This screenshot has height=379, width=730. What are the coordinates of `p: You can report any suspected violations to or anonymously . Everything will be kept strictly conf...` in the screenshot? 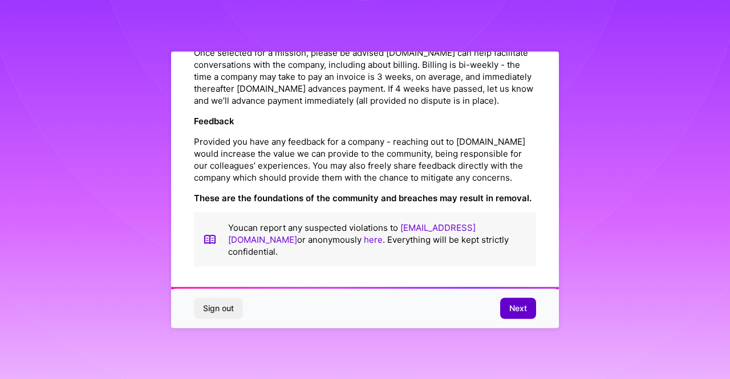 It's located at (377, 239).